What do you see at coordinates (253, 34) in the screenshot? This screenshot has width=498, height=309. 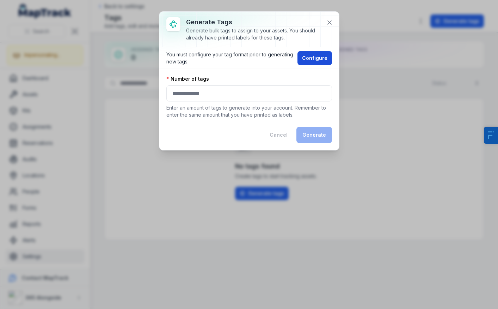 I see `div: Generate bulk tags to assign to your assets. You should already have printed labels for these tags.` at bounding box center [253, 34].